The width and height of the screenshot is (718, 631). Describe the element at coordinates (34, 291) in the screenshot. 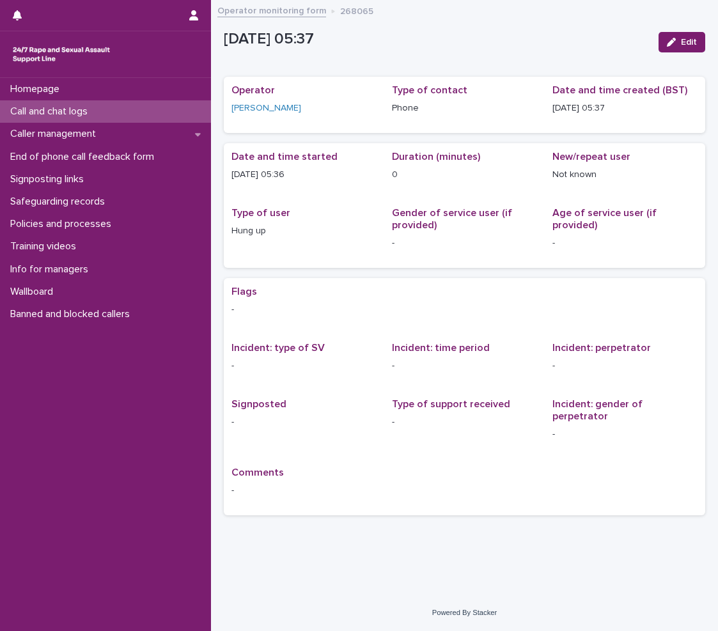

I see `p: Wallboard` at that location.